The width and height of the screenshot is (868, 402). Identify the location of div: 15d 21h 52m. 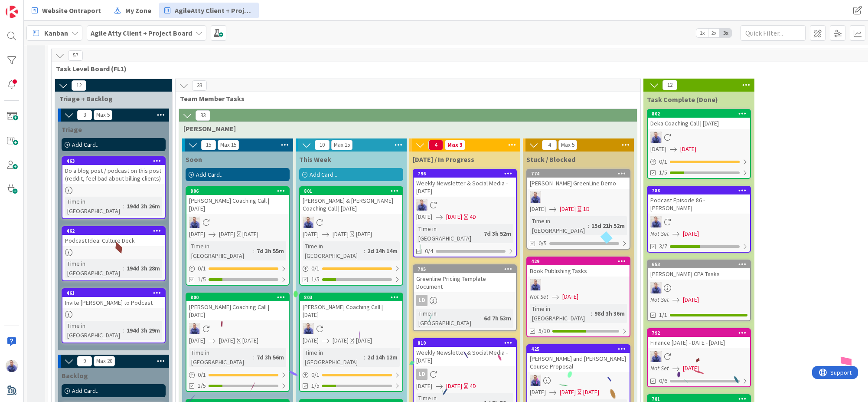
(608, 226).